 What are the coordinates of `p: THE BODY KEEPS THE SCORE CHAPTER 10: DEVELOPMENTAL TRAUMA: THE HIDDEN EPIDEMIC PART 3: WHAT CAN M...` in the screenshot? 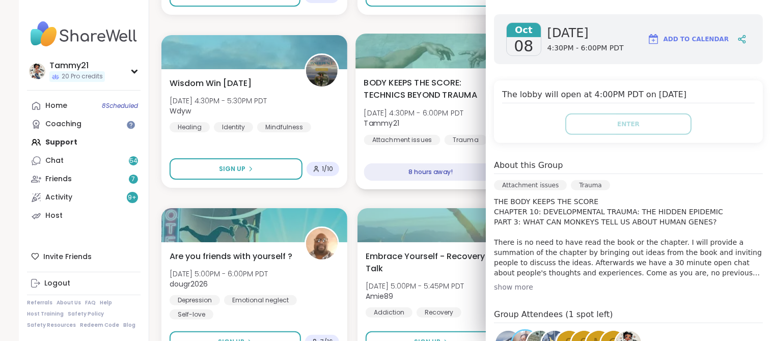 It's located at (629, 237).